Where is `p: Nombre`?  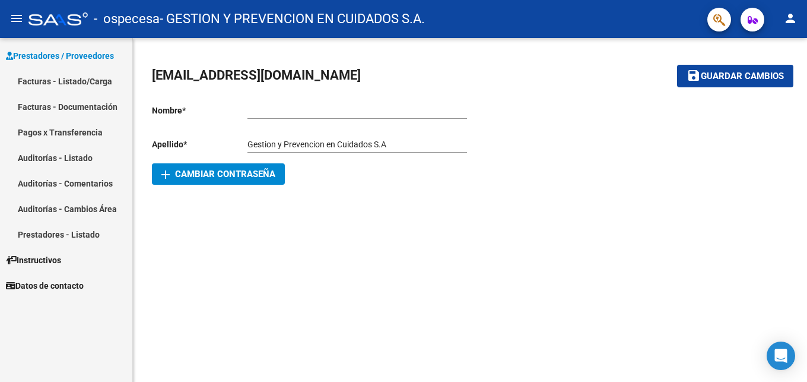
p: Nombre is located at coordinates (199, 110).